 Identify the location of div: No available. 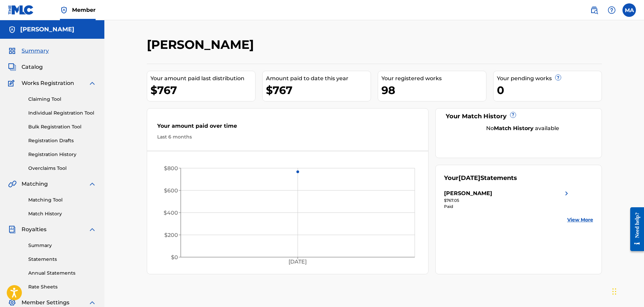
(523, 128).